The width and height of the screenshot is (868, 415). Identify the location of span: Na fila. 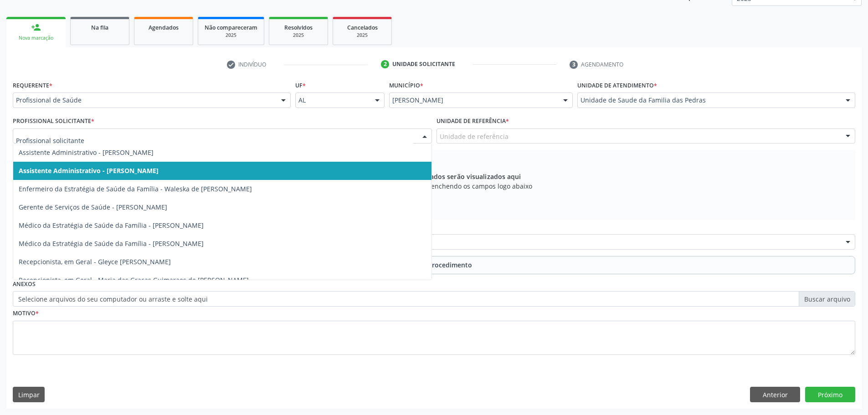
(100, 27).